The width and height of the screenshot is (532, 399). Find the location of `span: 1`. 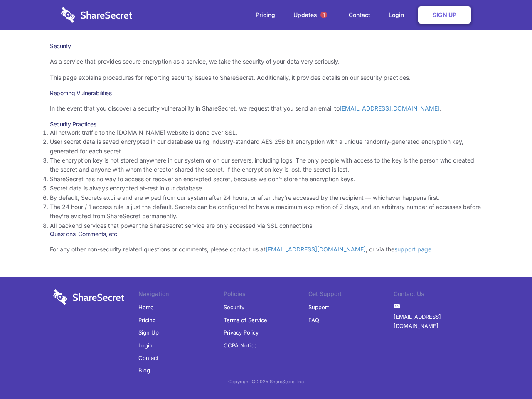

span: 1 is located at coordinates (324, 15).